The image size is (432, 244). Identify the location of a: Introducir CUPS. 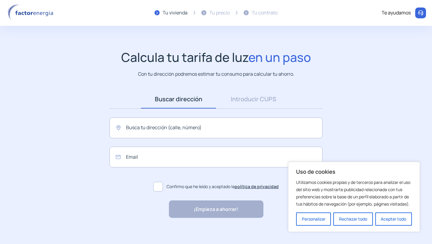
(254, 99).